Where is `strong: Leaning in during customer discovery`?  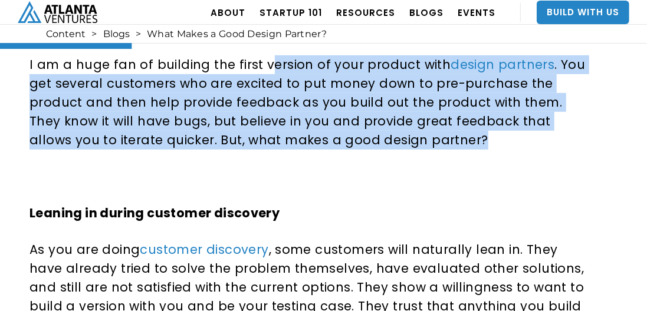 strong: Leaning in during customer discovery is located at coordinates (154, 213).